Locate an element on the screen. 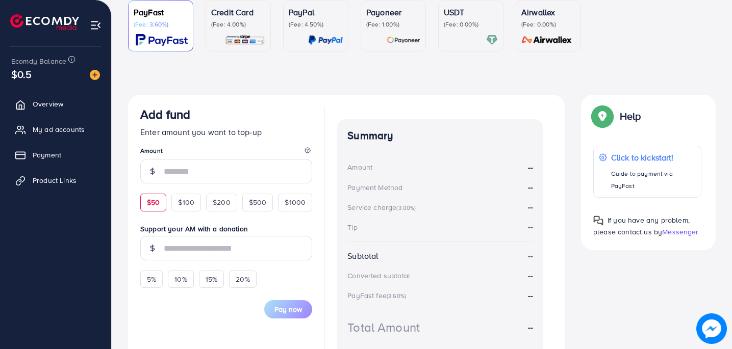 The width and height of the screenshot is (732, 349). span: $500 is located at coordinates (258, 202).